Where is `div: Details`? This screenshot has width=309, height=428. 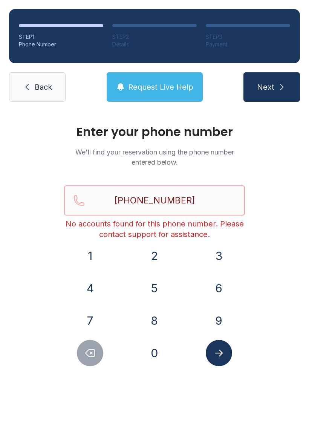 div: Details is located at coordinates (154, 44).